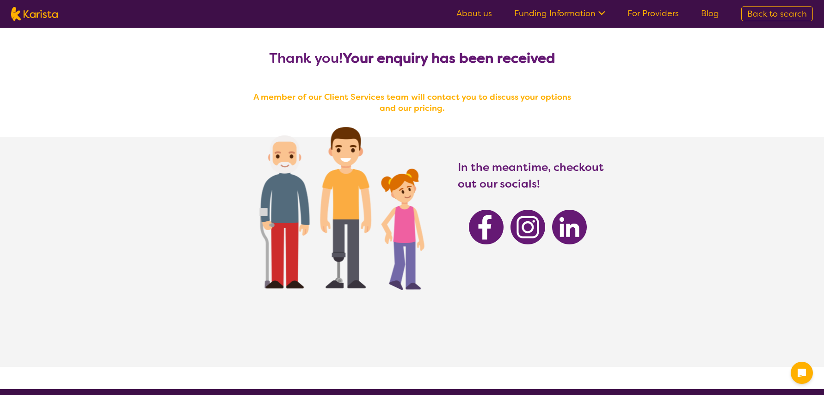 This screenshot has height=395, width=824. Describe the element at coordinates (449, 58) in the screenshot. I see `b: Your enquiry has been received` at that location.